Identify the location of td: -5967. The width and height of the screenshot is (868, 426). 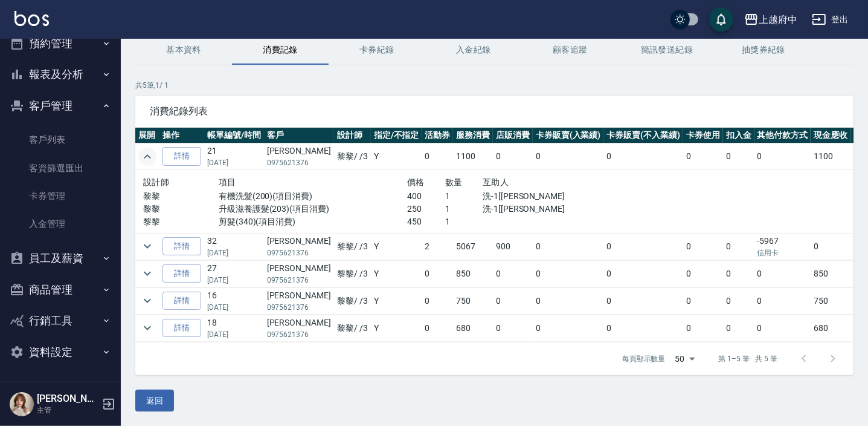
(783, 246).